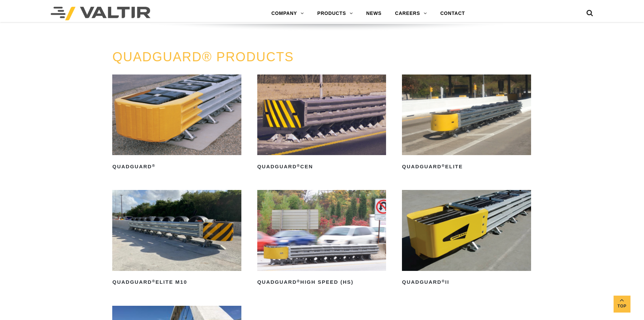 The width and height of the screenshot is (644, 320). What do you see at coordinates (322, 166) in the screenshot?
I see `h2: QuadGuard CEN` at bounding box center [322, 166].